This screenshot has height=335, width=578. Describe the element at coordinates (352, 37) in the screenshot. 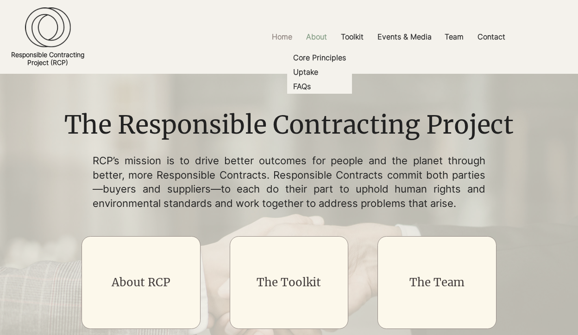

I see `p: Toolkit` at that location.